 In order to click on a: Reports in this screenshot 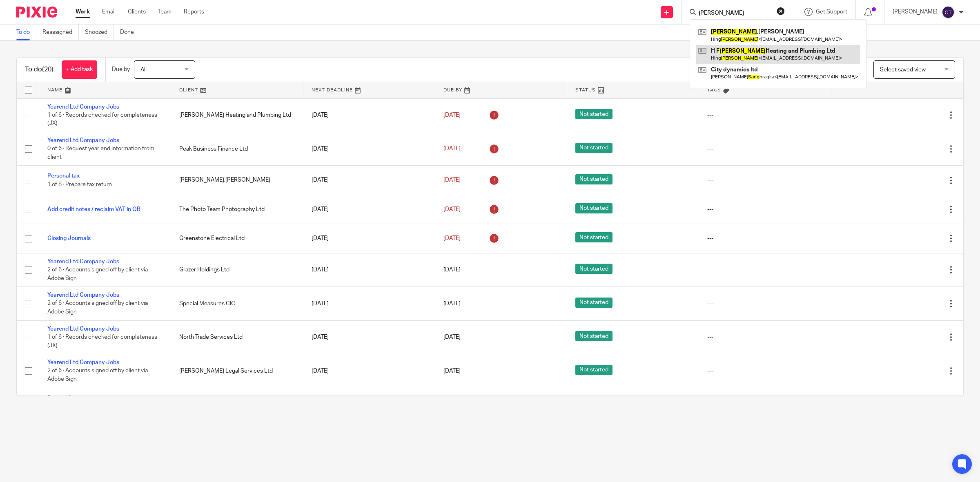, I will do `click(194, 12)`.